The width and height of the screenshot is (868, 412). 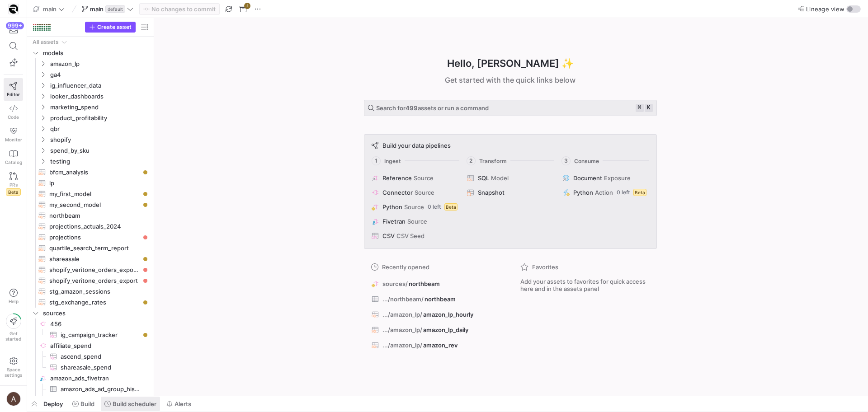 What do you see at coordinates (491, 193) in the screenshot?
I see `span: Snapshot` at bounding box center [491, 193].